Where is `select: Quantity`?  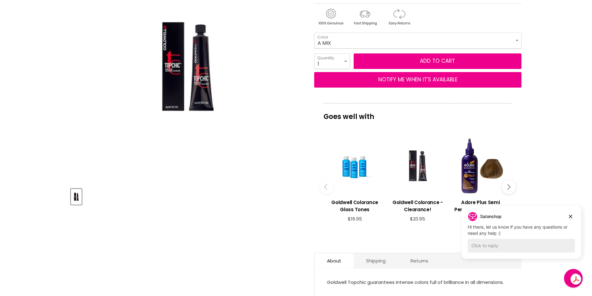
select: Quantity is located at coordinates (332, 61).